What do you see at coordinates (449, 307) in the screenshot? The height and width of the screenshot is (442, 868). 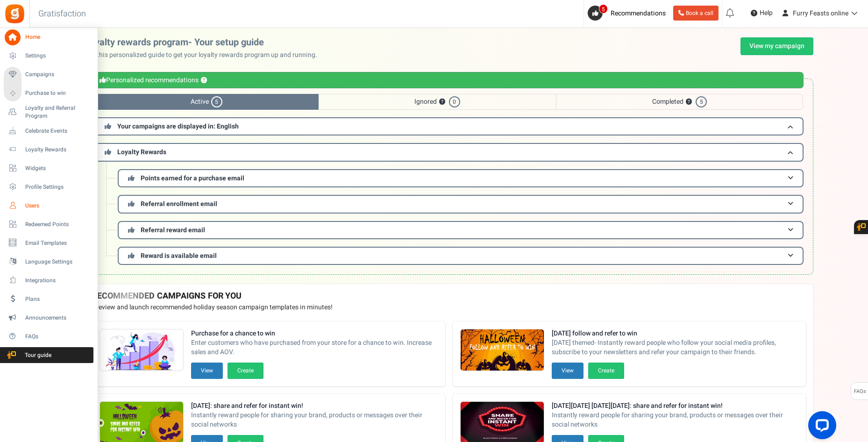 I see `p: Preview and launch recommended holiday season campaign templates in minutes!` at bounding box center [449, 307].